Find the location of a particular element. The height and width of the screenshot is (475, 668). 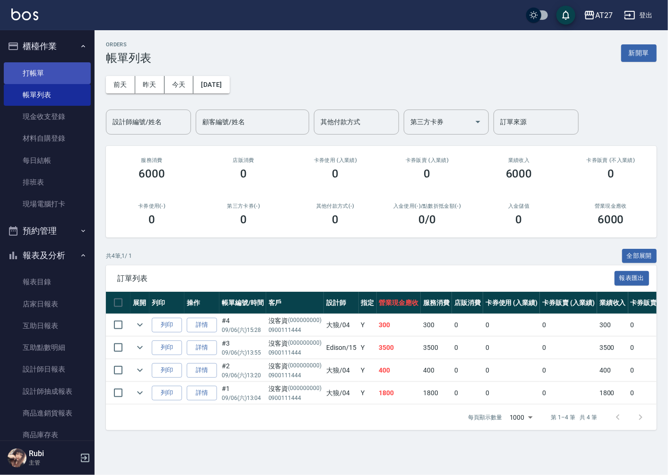

div: AT27 is located at coordinates (603, 15).